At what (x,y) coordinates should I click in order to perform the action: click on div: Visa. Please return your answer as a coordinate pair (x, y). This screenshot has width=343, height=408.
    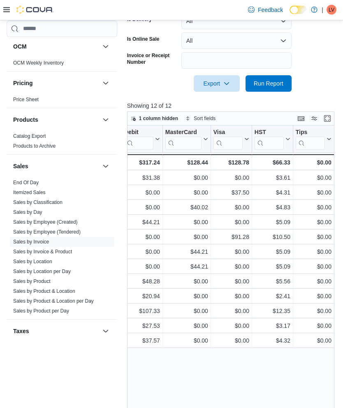
    Looking at the image, I should click on (228, 133).